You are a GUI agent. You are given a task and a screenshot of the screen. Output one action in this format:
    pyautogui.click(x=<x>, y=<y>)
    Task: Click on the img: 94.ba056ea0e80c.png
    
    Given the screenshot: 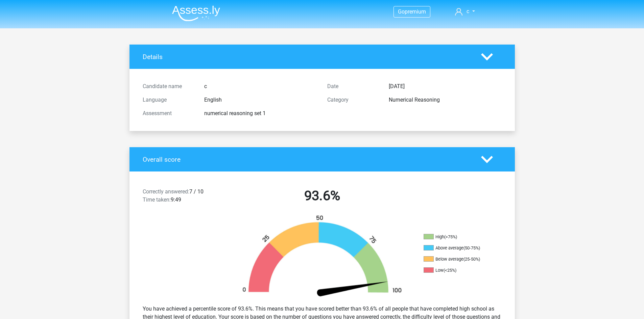 What is the action you would take?
    pyautogui.click(x=322, y=257)
    